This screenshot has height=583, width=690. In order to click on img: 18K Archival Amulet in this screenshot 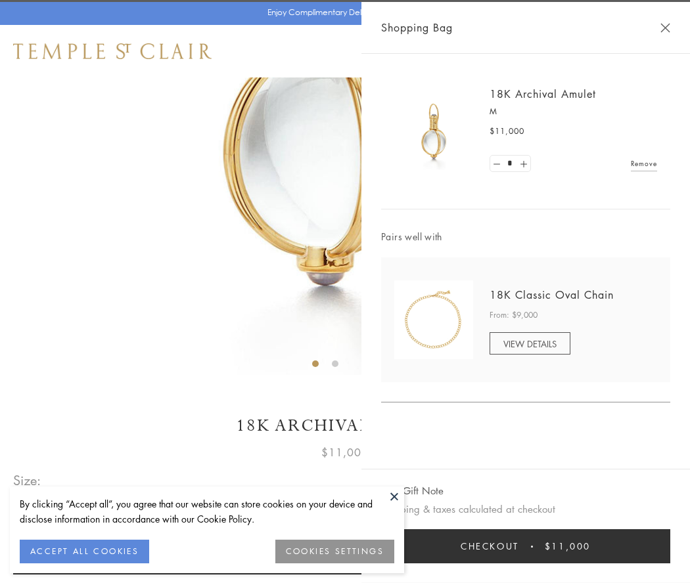, I will do `click(434, 131)`.